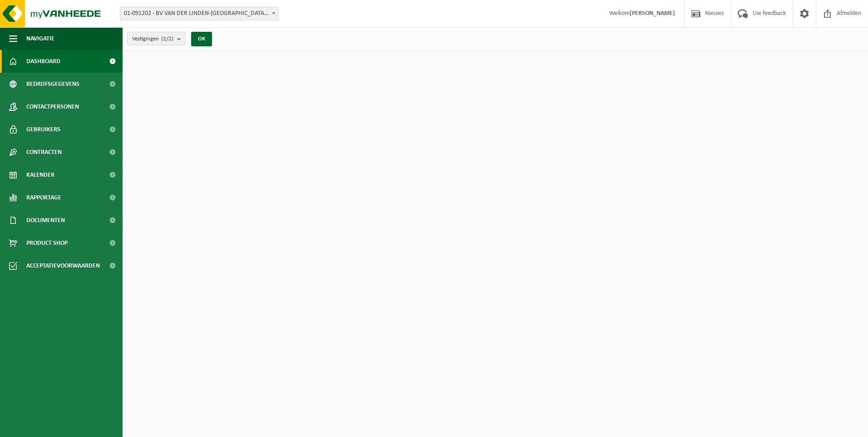 The width and height of the screenshot is (868, 437). I want to click on span: Acceptatievoorwaarden, so click(63, 266).